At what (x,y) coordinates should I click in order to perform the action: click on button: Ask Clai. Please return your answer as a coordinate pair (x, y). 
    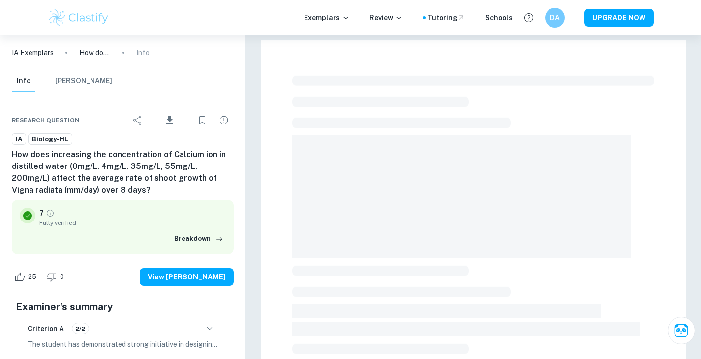
    Looking at the image, I should click on (681, 331).